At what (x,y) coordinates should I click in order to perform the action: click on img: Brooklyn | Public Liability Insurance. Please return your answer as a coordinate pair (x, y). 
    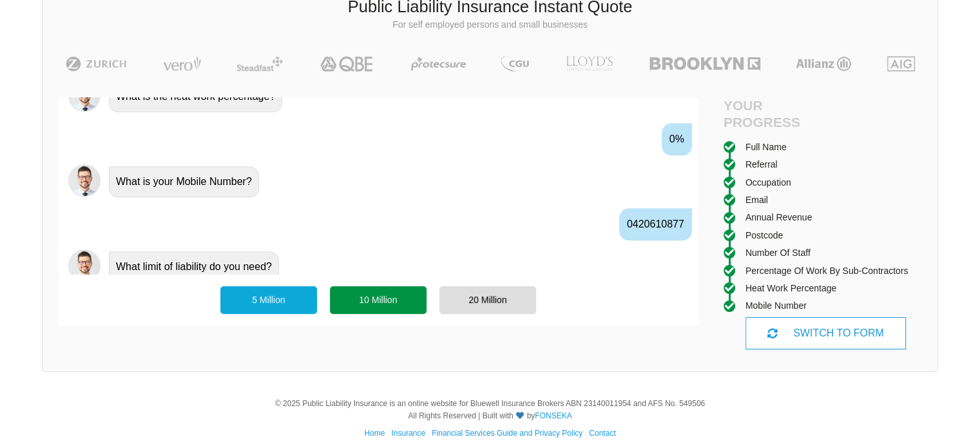
    Looking at the image, I should click on (704, 64).